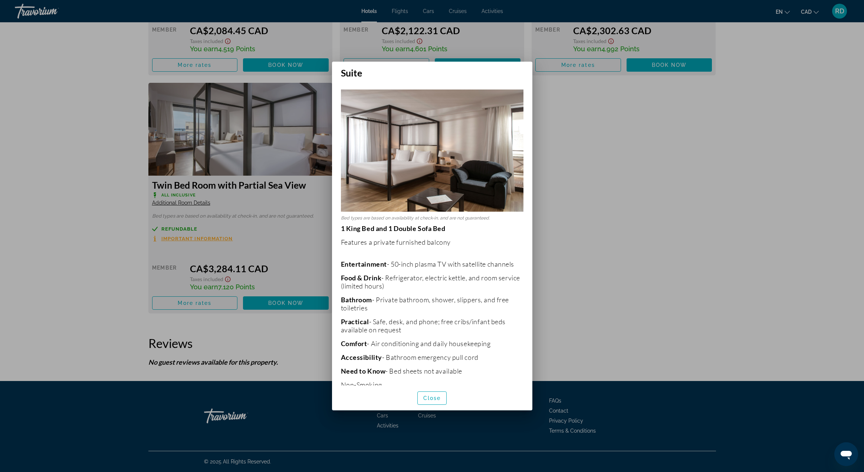 The height and width of the screenshot is (472, 864). I want to click on b: Practical, so click(355, 321).